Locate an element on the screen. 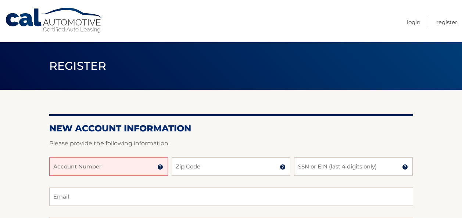  input: Zip Code is located at coordinates (231, 167).